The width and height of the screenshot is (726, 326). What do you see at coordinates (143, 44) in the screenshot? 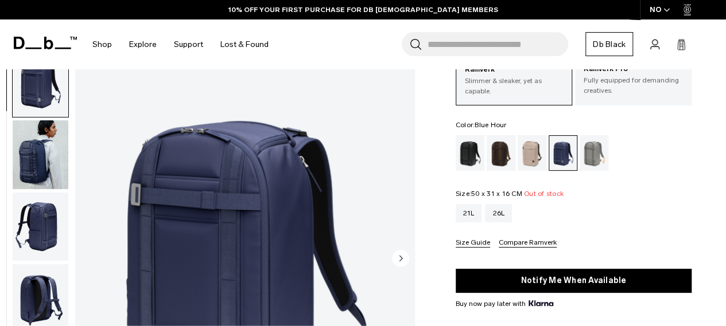
I see `a: Explore` at bounding box center [143, 44].